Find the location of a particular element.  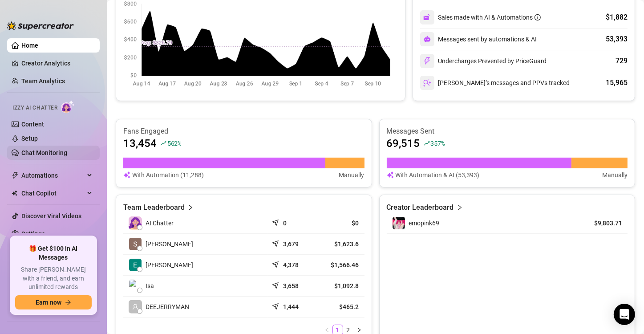

div: Messages sent by automations & AI is located at coordinates (478, 39).